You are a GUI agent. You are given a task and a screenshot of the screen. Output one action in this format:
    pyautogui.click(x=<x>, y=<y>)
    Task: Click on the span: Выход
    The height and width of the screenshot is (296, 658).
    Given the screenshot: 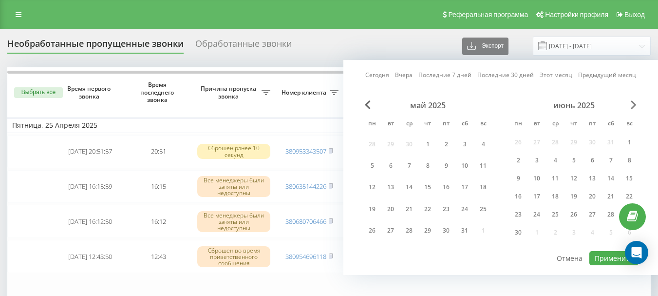 What is the action you would take?
    pyautogui.click(x=635, y=15)
    